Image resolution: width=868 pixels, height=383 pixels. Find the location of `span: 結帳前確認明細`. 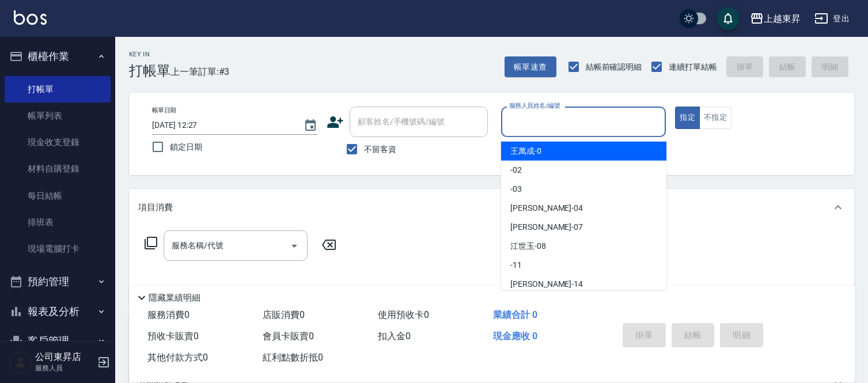

span: 結帳前確認明細 is located at coordinates (615, 66).